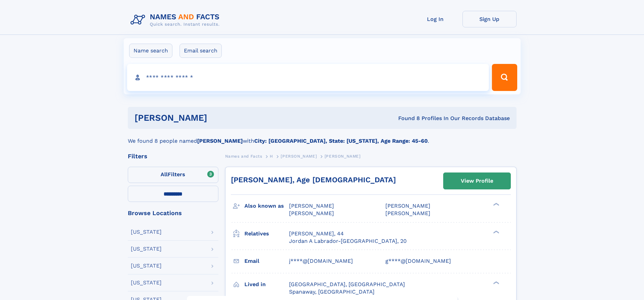  I want to click on span: All, so click(164, 174).